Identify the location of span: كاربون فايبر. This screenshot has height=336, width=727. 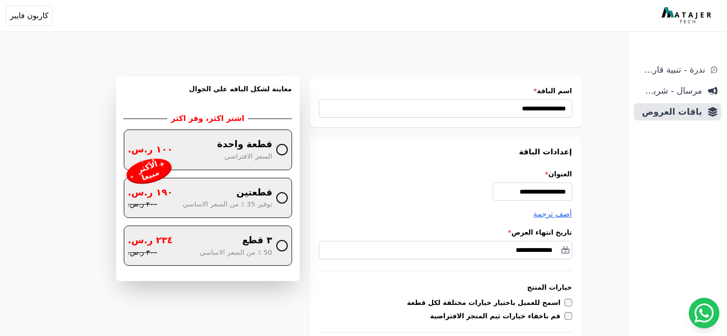
(29, 16).